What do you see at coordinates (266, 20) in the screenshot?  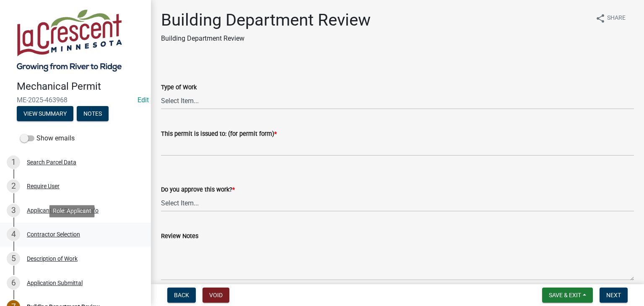 I see `h1: Building Department Review` at bounding box center [266, 20].